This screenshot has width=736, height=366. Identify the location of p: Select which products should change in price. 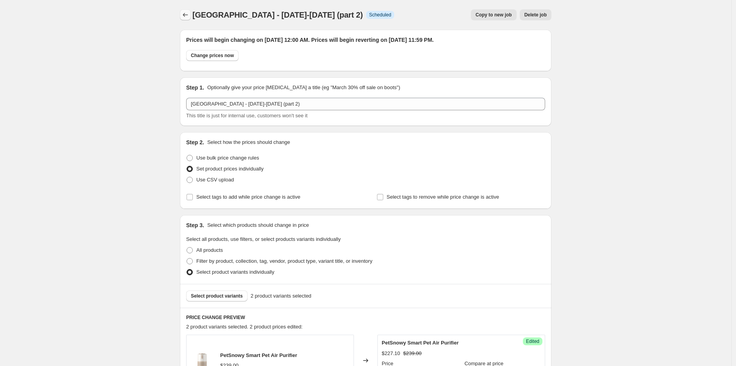
(258, 225).